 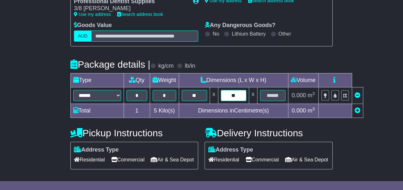 What do you see at coordinates (233, 80) in the screenshot?
I see `td: Dimensions (L x W x H)` at bounding box center [233, 80].